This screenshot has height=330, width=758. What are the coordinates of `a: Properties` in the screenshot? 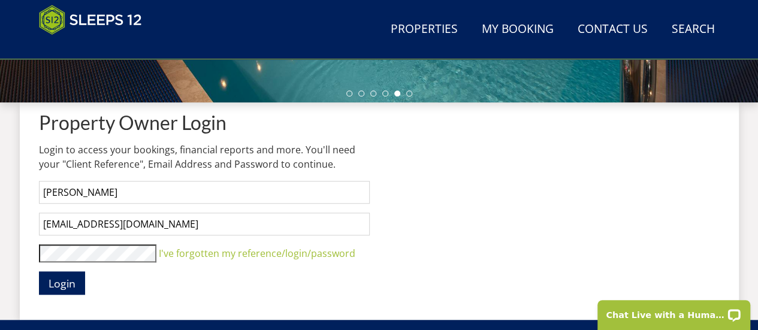 It's located at (425, 29).